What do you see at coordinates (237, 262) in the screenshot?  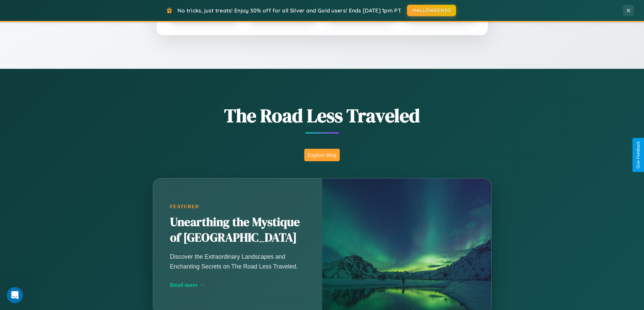 I see `p: Discover the Extraordinary Landscapes and Enchanting Secrets on The Road Less Traveled.` at bounding box center [237, 262].